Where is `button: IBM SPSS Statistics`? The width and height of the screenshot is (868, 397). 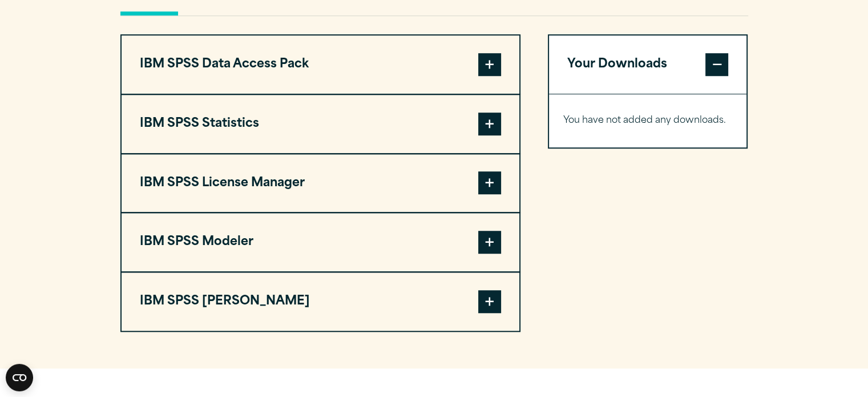 button: IBM SPSS Statistics is located at coordinates (320, 124).